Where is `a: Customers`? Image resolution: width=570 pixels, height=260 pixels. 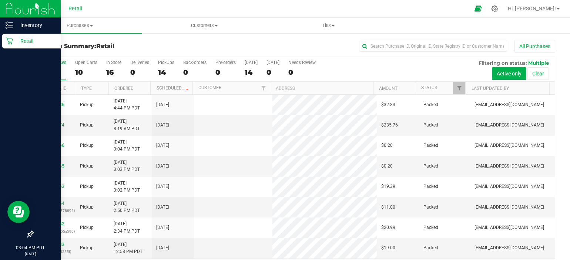 a: Customers is located at coordinates (204, 26).